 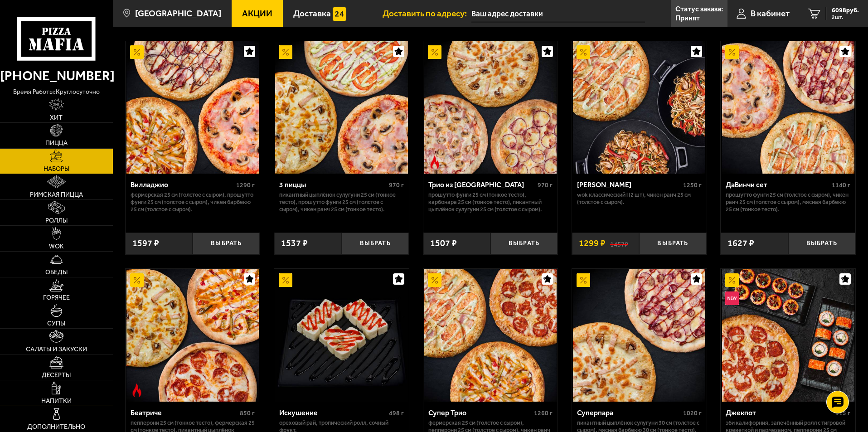 What do you see at coordinates (639, 199) in the screenshot?
I see `p: Wok классический L (2 шт), Чикен Ранч 25 см (толстое с сыром).` at bounding box center [639, 199].